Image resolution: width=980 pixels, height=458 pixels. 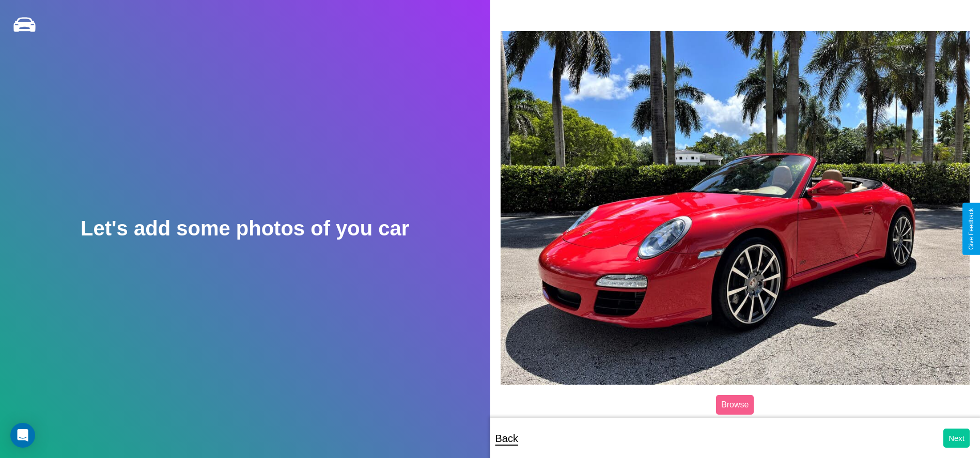 I want to click on p: Back, so click(x=507, y=438).